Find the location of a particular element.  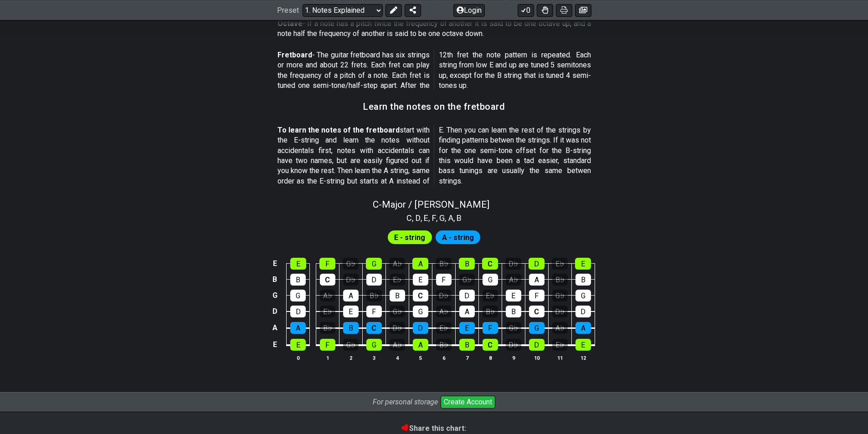

td: A is located at coordinates (274, 328).